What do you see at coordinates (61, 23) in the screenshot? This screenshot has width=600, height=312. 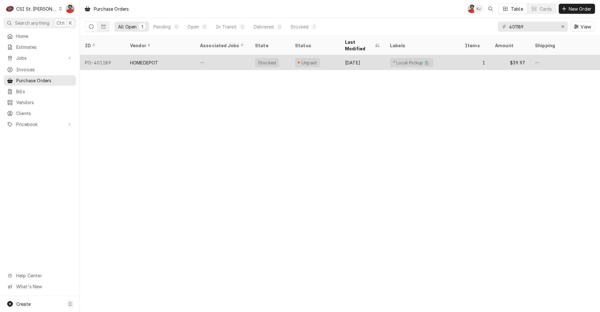 I see `span: Ctrl` at bounding box center [61, 23].